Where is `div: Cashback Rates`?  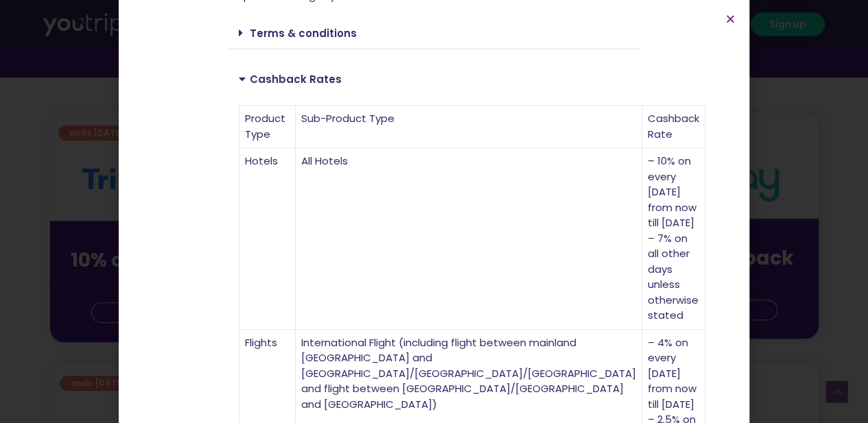 div: Cashback Rates is located at coordinates (434, 79).